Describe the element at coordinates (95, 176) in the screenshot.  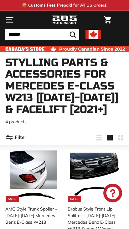
I see `img: brabus e350` at that location.